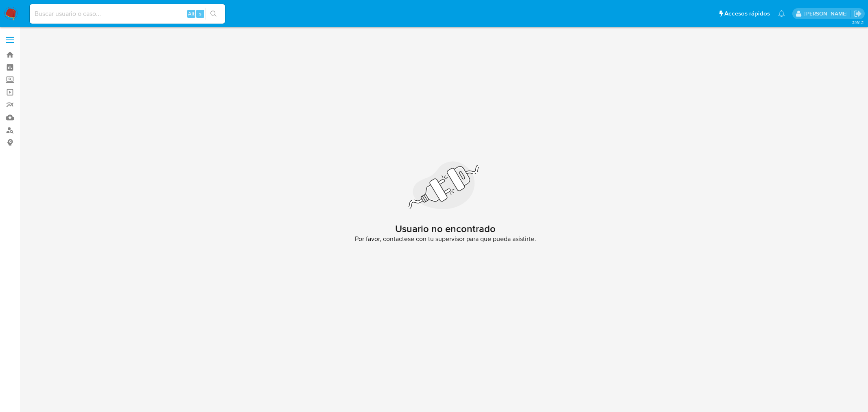 Image resolution: width=868 pixels, height=412 pixels. Describe the element at coordinates (213, 14) in the screenshot. I see `button: search-icon` at that location.